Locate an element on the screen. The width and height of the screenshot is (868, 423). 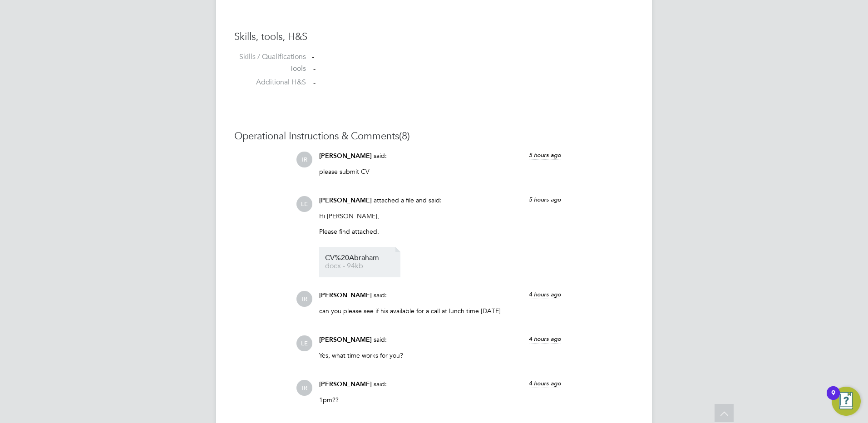
p: 1pm?? is located at coordinates (440, 400).